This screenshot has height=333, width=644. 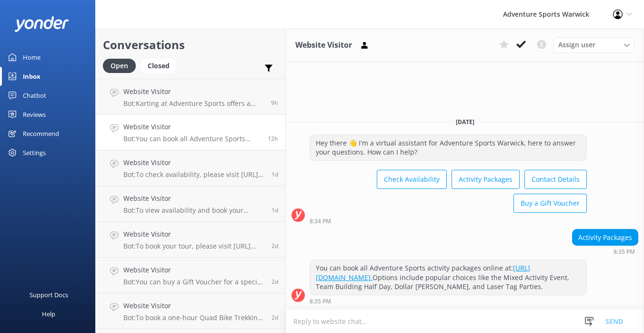 What do you see at coordinates (191, 45) in the screenshot?
I see `h2: Conversations` at bounding box center [191, 45].